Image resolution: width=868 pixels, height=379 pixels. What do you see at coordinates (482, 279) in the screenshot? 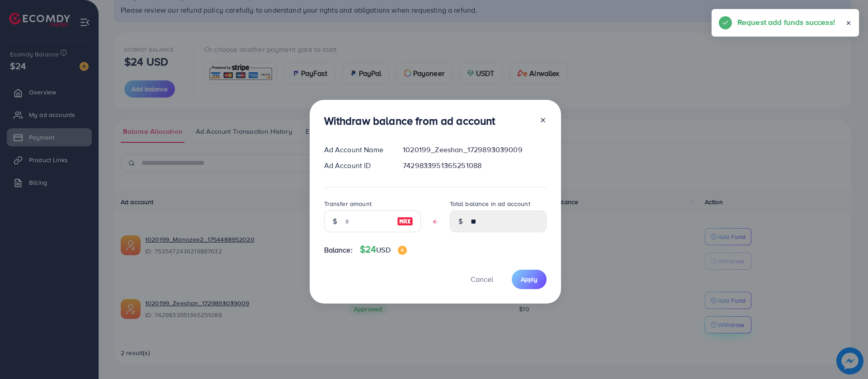
I see `span: Cancel` at bounding box center [482, 279].